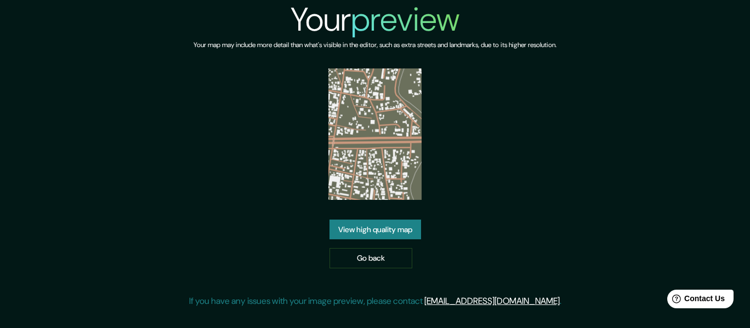 The image size is (750, 328). What do you see at coordinates (375, 134) in the screenshot?
I see `img: created-map-preview` at bounding box center [375, 134].